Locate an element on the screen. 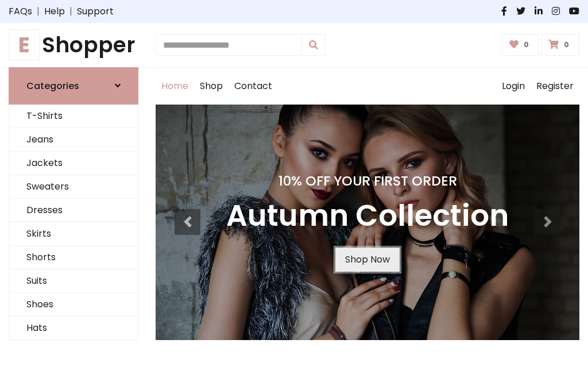  a: Dresses is located at coordinates (73, 210).